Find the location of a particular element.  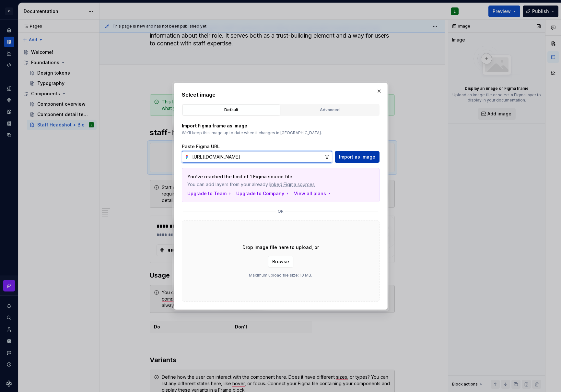

button: View all plans is located at coordinates (313, 193).